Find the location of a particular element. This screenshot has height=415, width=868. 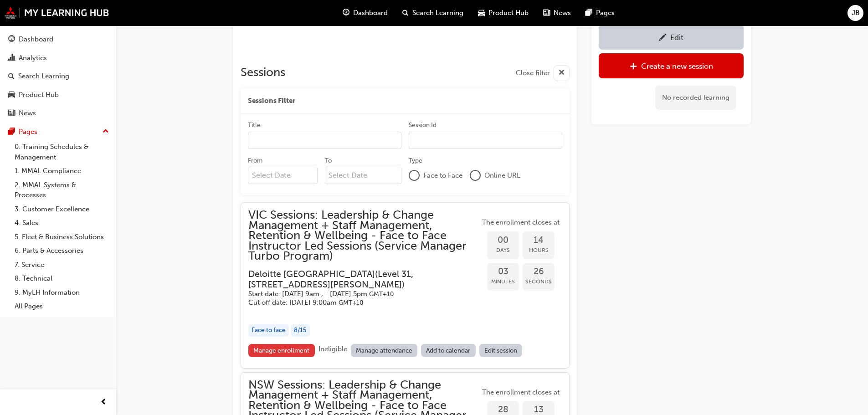

button: DashboardAnalyticsSearch LearningProduct HubNews is located at coordinates (58, 76).